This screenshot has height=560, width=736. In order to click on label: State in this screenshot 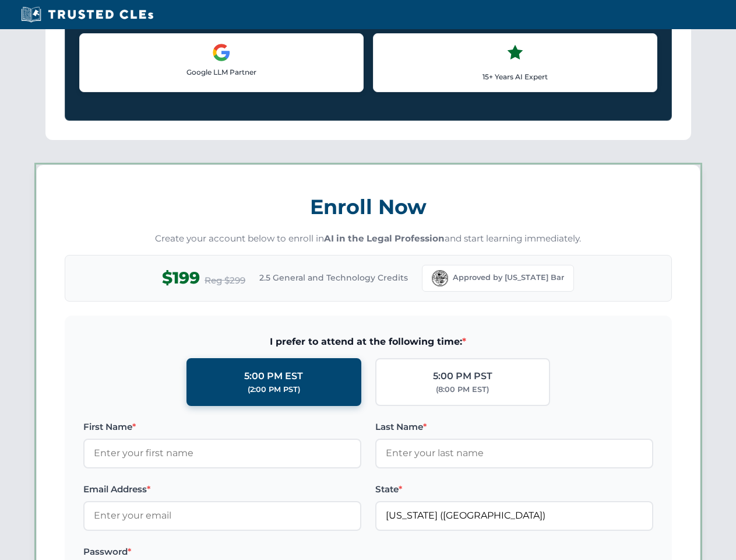, I will do `click(514, 489)`.